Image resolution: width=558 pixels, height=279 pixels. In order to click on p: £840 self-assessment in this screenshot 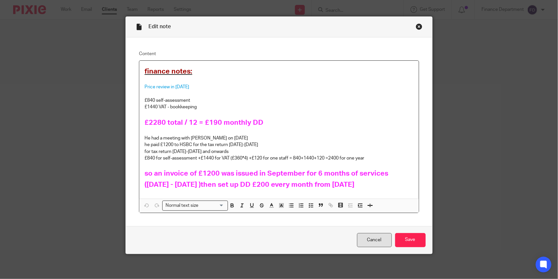, I will do `click(279, 100)`.